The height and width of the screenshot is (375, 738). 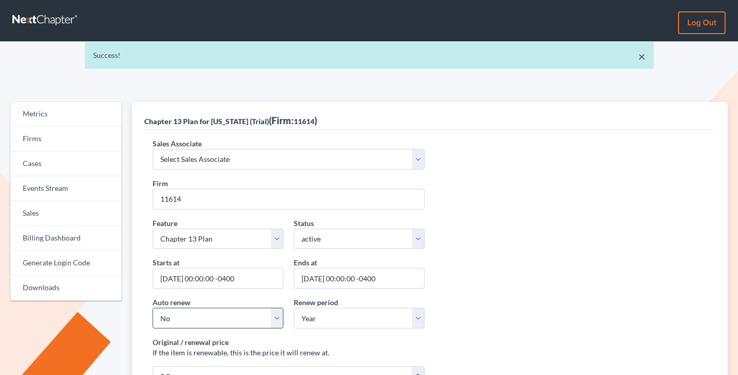 I want to click on input: 1234, so click(x=289, y=199).